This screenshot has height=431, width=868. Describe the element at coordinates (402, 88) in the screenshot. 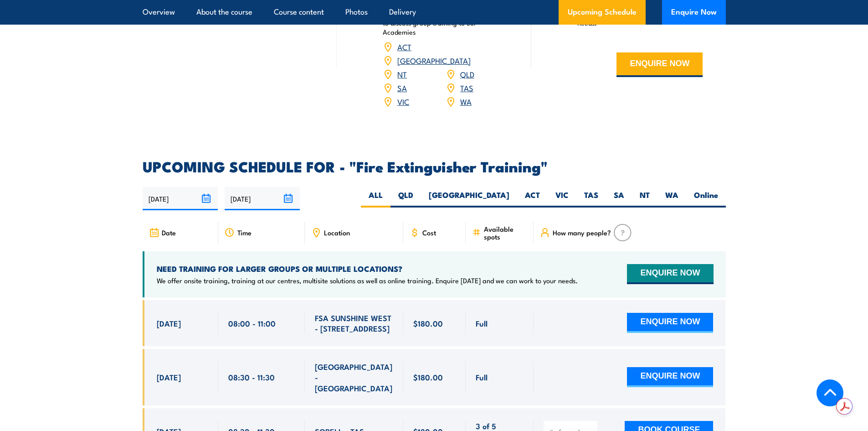

I see `a: SA` at that location.